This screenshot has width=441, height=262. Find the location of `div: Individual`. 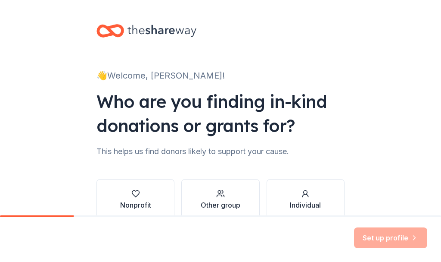

div: Individual is located at coordinates (306, 205).